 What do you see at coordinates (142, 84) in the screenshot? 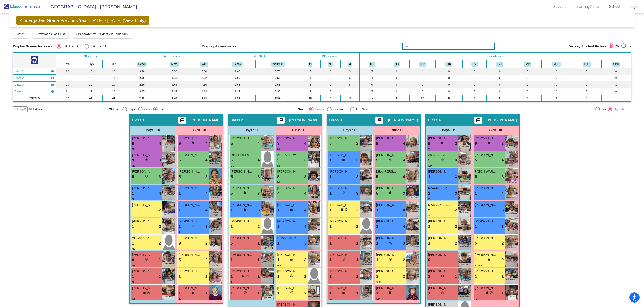
I see `td: 2.20` at bounding box center [142, 84].